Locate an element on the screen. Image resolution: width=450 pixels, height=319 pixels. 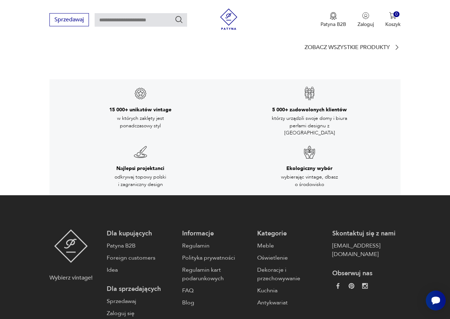
a: Foreign customers is located at coordinates (141, 258).